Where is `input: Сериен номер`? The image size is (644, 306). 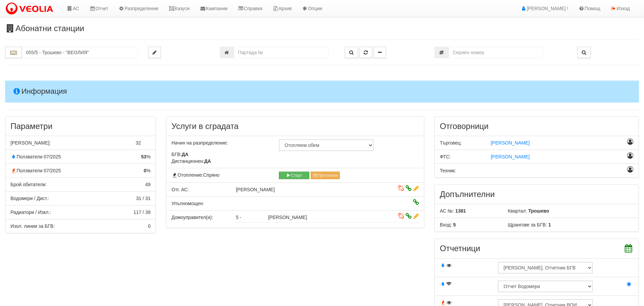
input: Сериен номер is located at coordinates (496, 52).